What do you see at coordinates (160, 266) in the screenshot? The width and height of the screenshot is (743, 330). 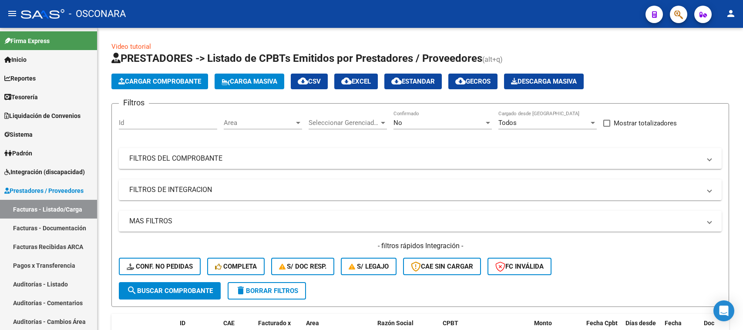 I see `span: Conf. no pedidas` at bounding box center [160, 266].